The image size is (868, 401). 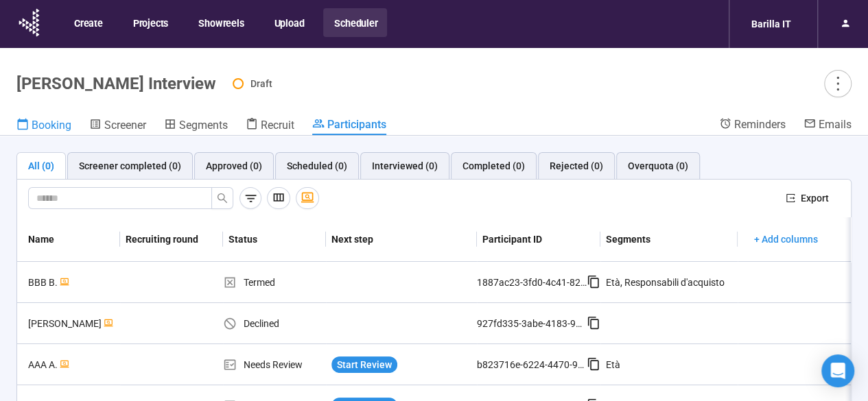 What do you see at coordinates (349, 127) in the screenshot?
I see `a: Participants` at bounding box center [349, 127].